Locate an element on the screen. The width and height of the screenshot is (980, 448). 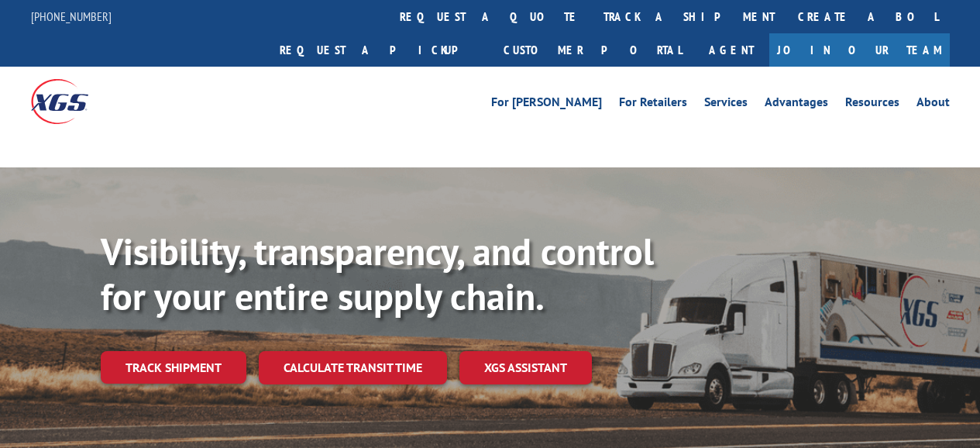
a: About is located at coordinates (932, 105).